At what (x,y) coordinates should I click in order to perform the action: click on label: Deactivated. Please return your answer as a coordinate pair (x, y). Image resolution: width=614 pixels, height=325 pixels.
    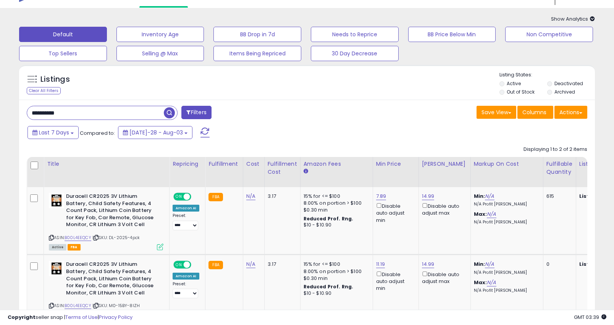
    Looking at the image, I should click on (568, 83).